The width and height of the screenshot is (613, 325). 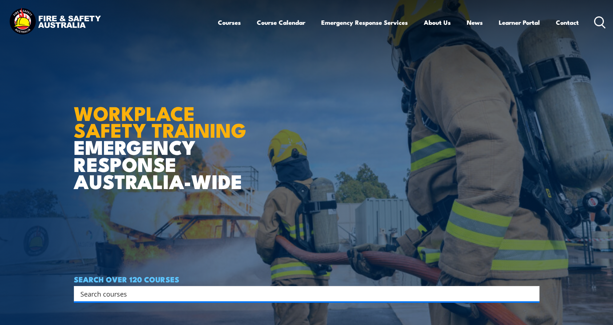 I want to click on a: Learner Portal, so click(x=519, y=22).